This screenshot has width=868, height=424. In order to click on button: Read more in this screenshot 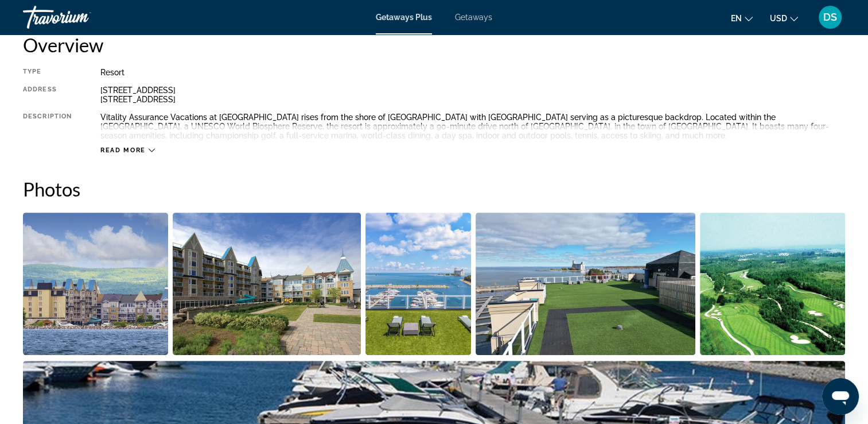, I will do `click(127, 150)`.